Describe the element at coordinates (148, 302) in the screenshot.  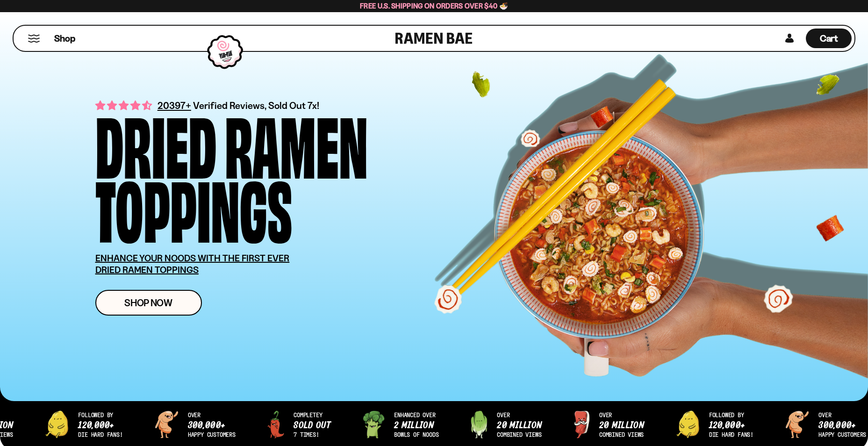
I see `span: Shop Now` at that location.